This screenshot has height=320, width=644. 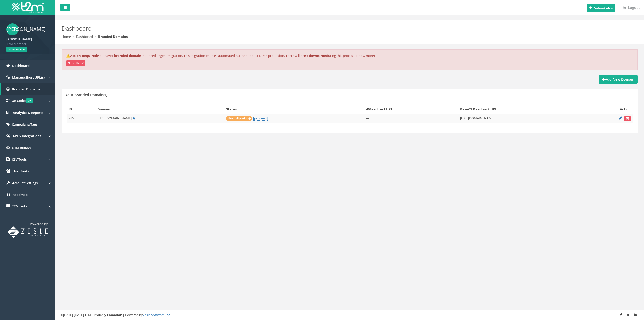 What do you see at coordinates (82, 55) in the screenshot?
I see `strong: ⚠️Action Required:` at bounding box center [82, 55].